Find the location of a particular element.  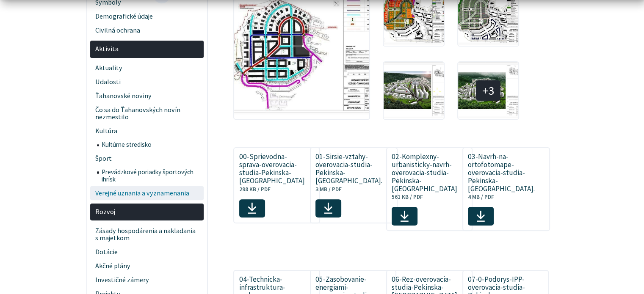

a: Kultúrne stredisko is located at coordinates (150, 145).